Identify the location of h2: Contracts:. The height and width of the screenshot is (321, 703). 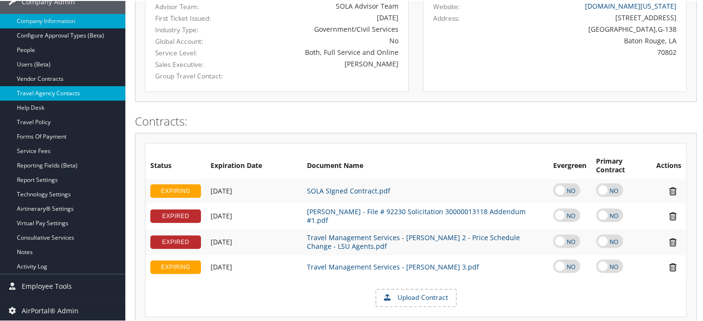
(416, 120).